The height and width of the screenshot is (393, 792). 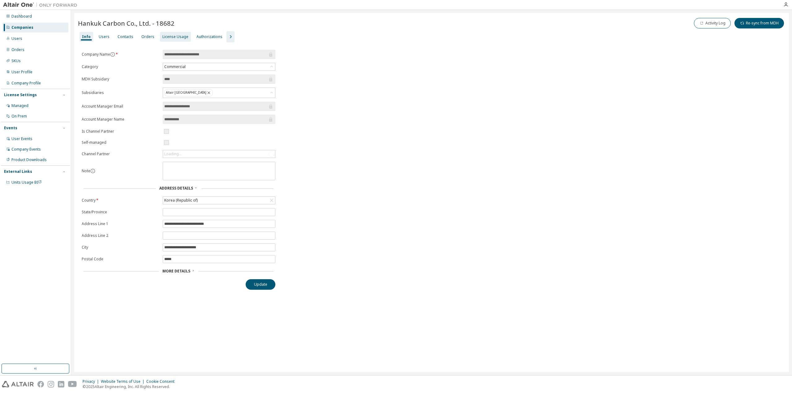 I want to click on div: License Settings, so click(x=20, y=95).